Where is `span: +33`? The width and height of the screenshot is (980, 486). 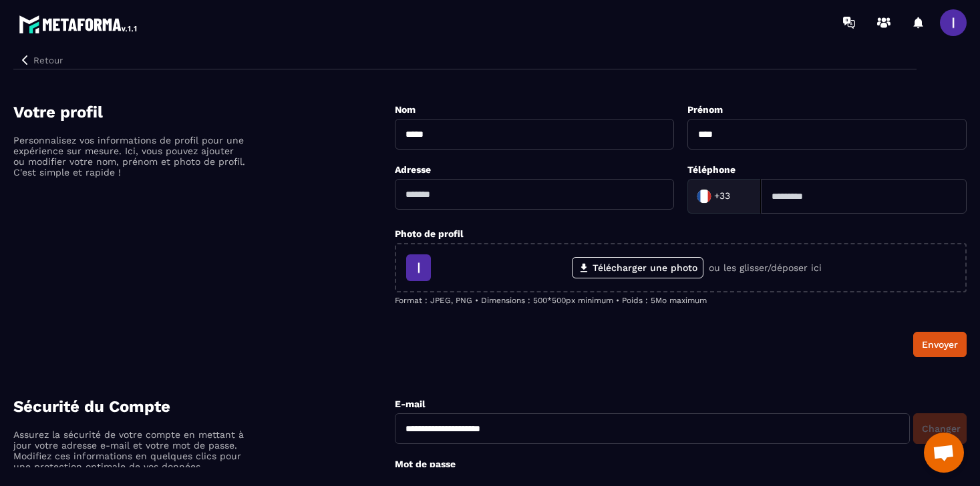
span: +33 is located at coordinates (722, 196).